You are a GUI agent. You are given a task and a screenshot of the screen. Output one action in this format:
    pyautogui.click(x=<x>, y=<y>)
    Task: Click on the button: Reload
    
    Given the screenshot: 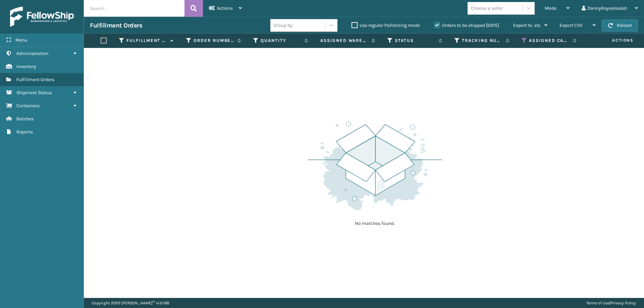 What is the action you would take?
    pyautogui.click(x=620, y=25)
    